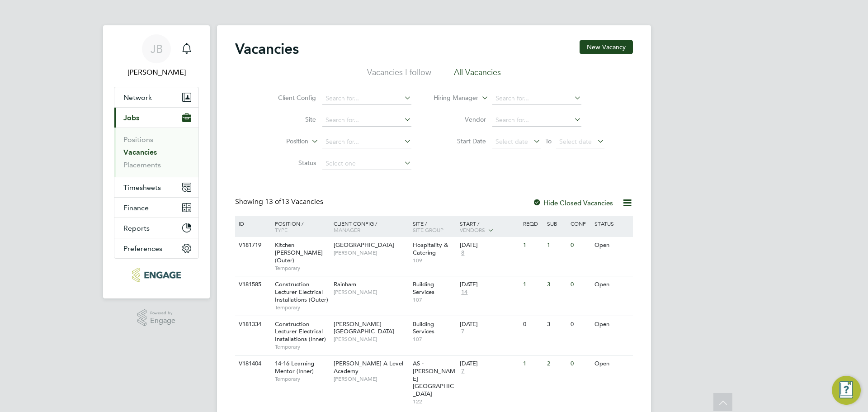  What do you see at coordinates (452, 98) in the screenshot?
I see `label: Hiring Manager` at bounding box center [452, 98].